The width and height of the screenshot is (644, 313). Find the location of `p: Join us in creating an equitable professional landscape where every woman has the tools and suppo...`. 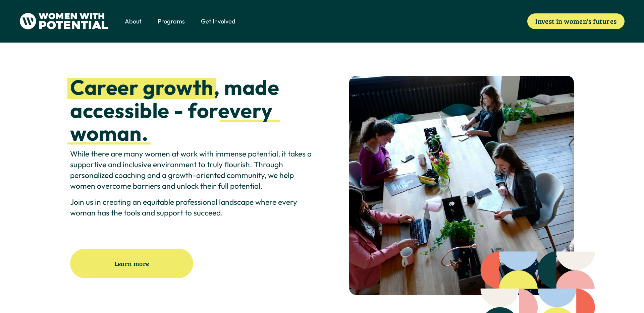

p: Join us in creating an equitable professional landscape where every woman has the tools and suppo... is located at coordinates (195, 208).